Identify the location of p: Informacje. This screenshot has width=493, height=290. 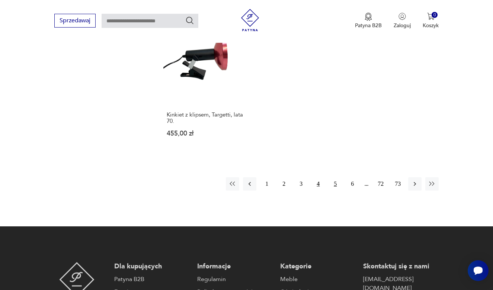
(235, 266).